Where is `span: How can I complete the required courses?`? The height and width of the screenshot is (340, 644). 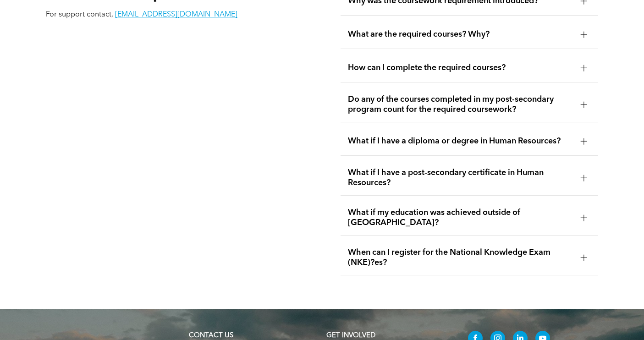 span: How can I complete the required courses? is located at coordinates (460, 68).